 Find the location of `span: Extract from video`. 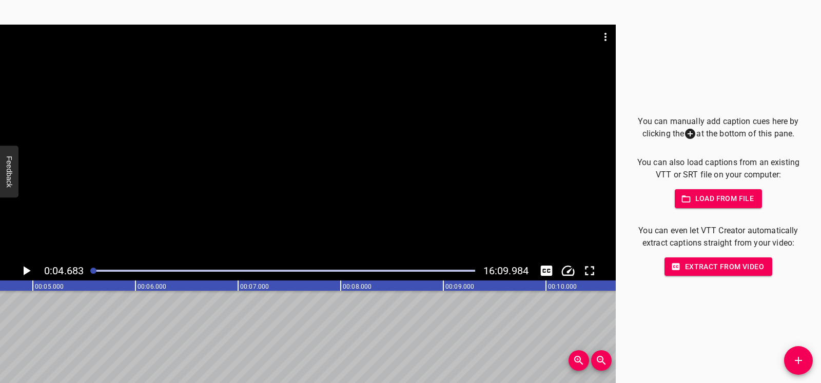

span: Extract from video is located at coordinates (719, 267).